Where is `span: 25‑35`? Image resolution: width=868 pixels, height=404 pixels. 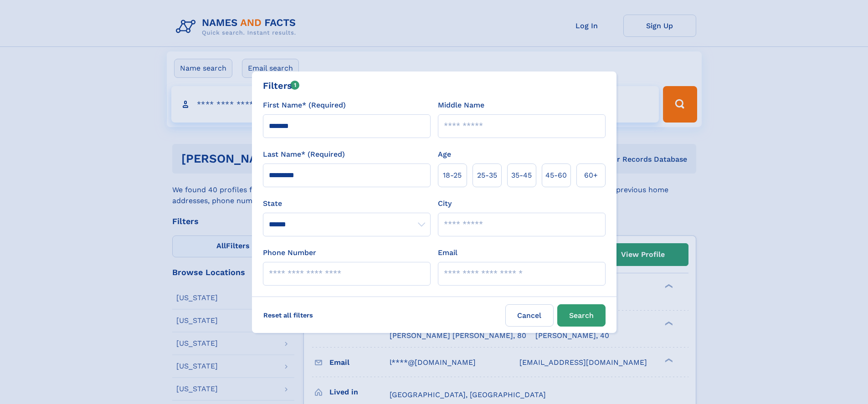 span: 25‑35 is located at coordinates (487, 176).